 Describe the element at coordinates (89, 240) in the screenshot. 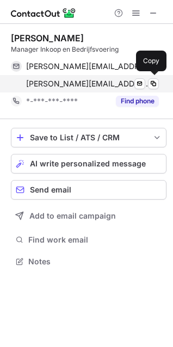

I see `button: Find work email` at that location.